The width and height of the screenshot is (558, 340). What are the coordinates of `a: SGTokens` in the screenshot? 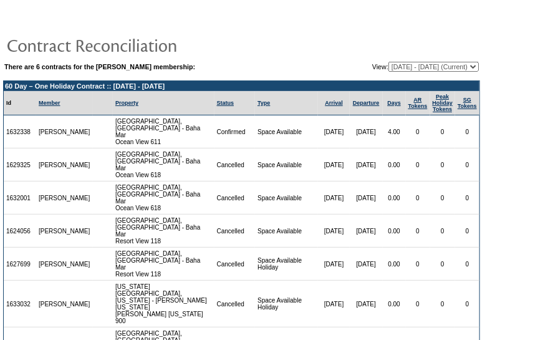 It's located at (467, 103).